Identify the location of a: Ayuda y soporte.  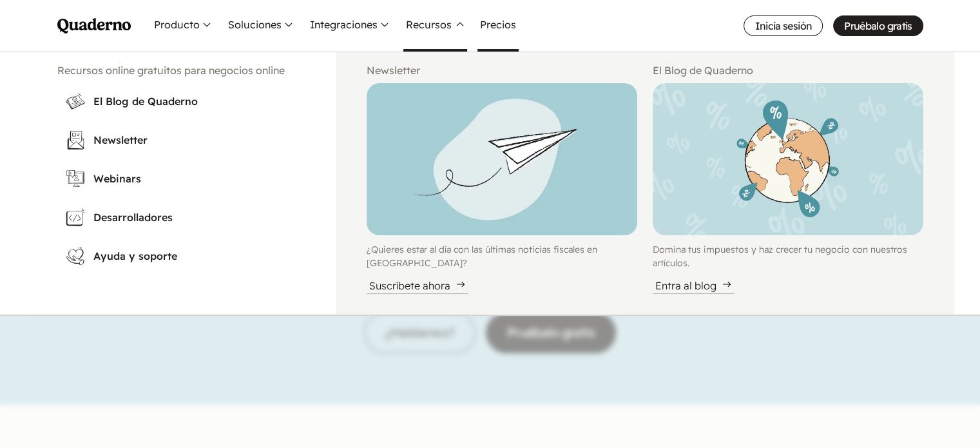
(181, 256).